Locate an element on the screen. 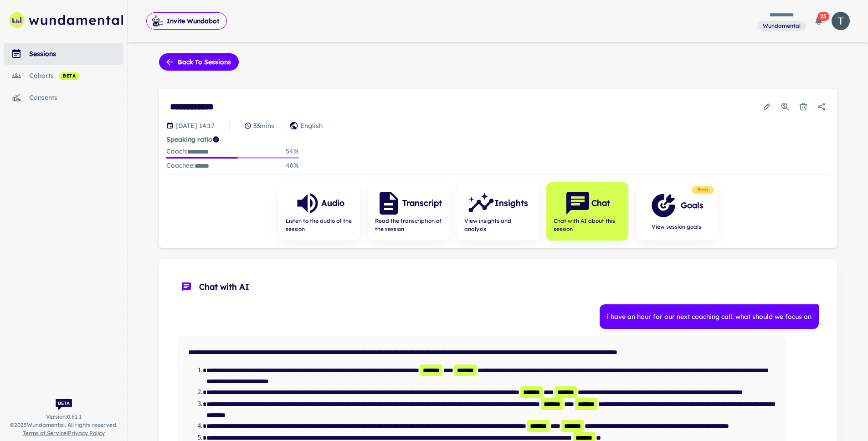 The width and height of the screenshot is (868, 441). button: Delete session is located at coordinates (804, 106).